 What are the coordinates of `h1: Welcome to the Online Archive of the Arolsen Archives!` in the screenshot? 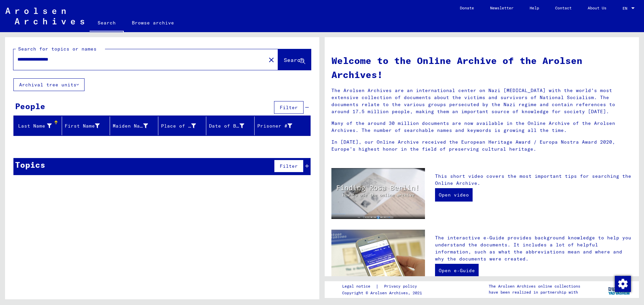 It's located at (482, 68).